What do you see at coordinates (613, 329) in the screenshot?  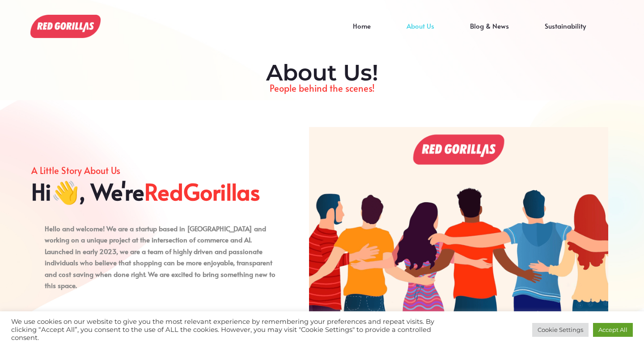 I see `a: Accept All` at bounding box center [613, 329].